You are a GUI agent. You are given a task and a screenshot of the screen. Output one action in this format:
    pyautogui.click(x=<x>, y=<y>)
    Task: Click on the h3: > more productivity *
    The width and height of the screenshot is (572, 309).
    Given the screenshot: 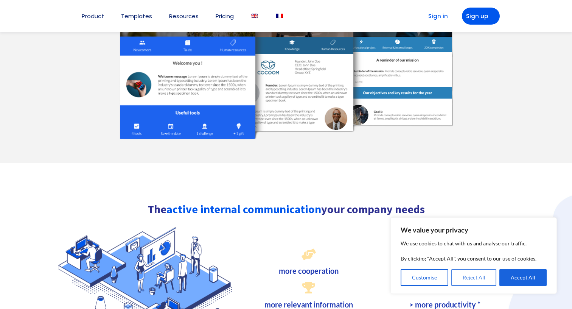 What is the action you would take?
    pyautogui.click(x=445, y=304)
    